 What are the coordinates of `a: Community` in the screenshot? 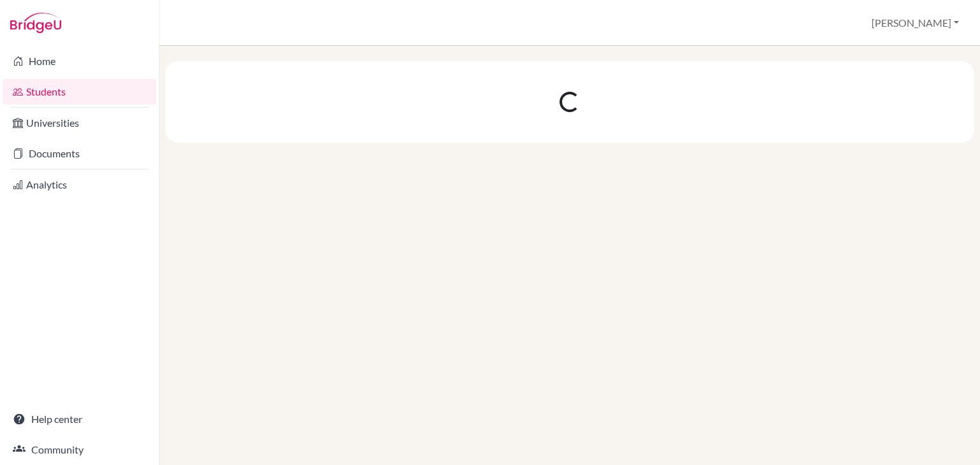 It's located at (79, 450).